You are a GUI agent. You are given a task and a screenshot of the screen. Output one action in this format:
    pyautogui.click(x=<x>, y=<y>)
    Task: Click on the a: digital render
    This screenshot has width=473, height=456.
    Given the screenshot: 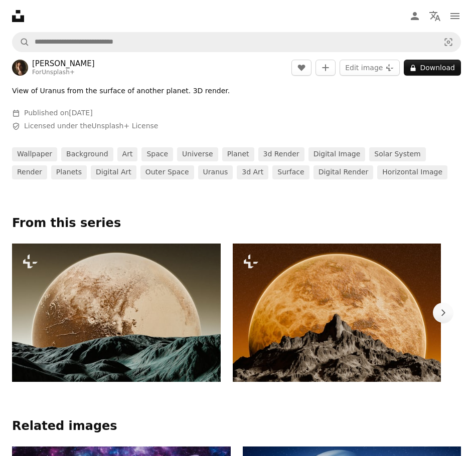 What is the action you would take?
    pyautogui.click(x=343, y=172)
    